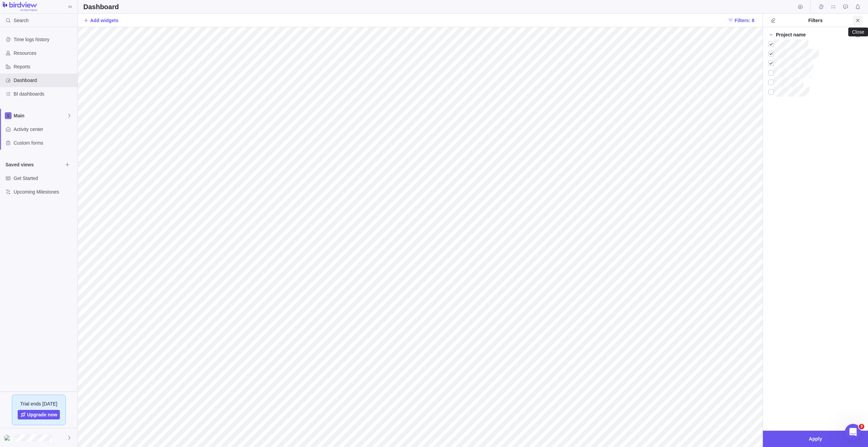  Describe the element at coordinates (40, 116) in the screenshot. I see `span: Main` at that location.